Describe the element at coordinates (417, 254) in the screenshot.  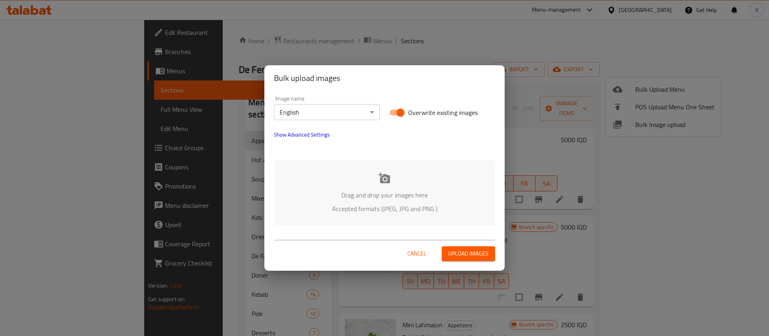
I see `span: Cancel` at that location.